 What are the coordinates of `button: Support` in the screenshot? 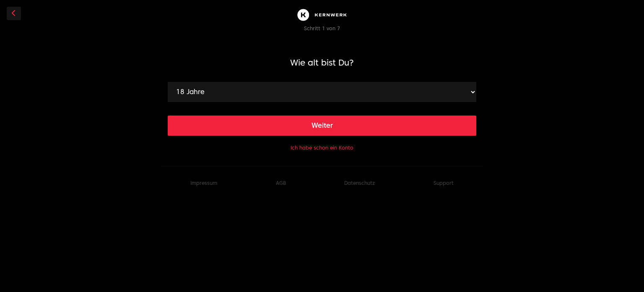 It's located at (443, 183).